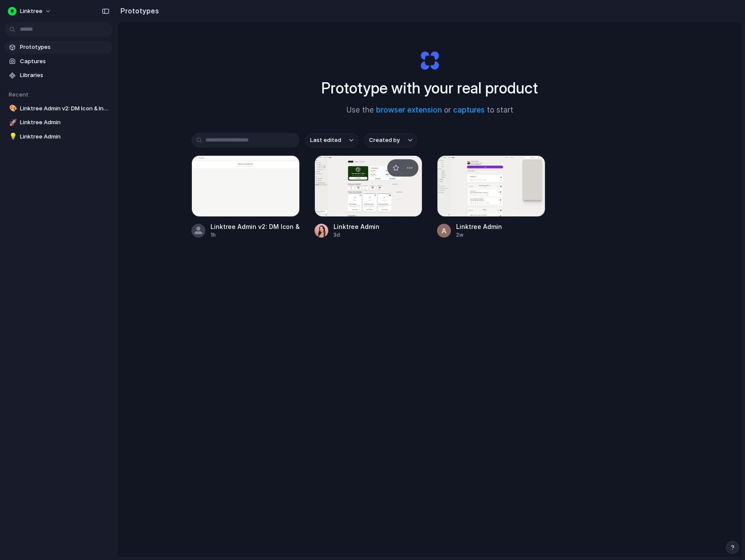 The image size is (745, 560). What do you see at coordinates (430, 88) in the screenshot?
I see `h1: Prototype with your real product` at bounding box center [430, 88].